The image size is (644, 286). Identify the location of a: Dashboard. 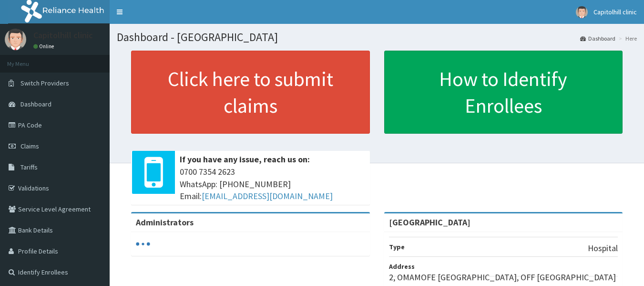
(597, 38).